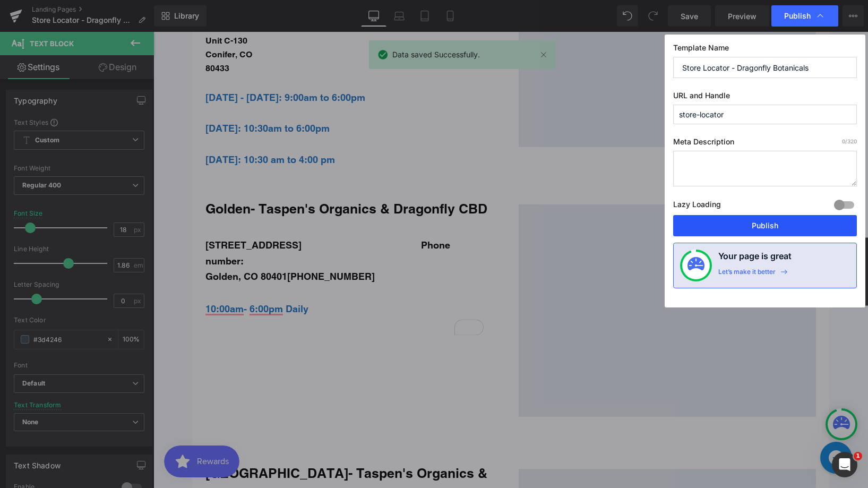 This screenshot has height=488, width=868. I want to click on span: Rewards, so click(49, 16).